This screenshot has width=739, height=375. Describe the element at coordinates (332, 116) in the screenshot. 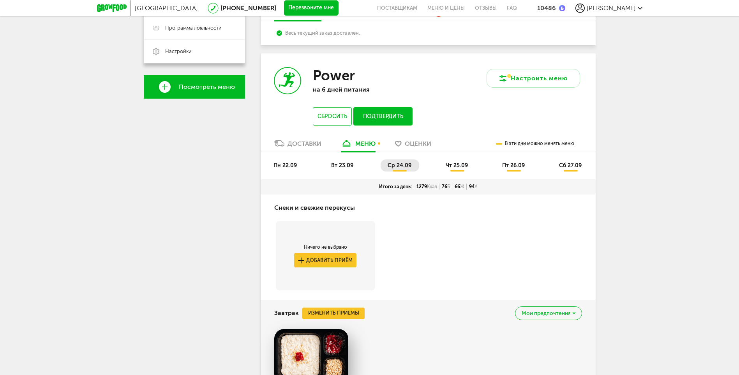

I see `button: Сбросить` at that location.